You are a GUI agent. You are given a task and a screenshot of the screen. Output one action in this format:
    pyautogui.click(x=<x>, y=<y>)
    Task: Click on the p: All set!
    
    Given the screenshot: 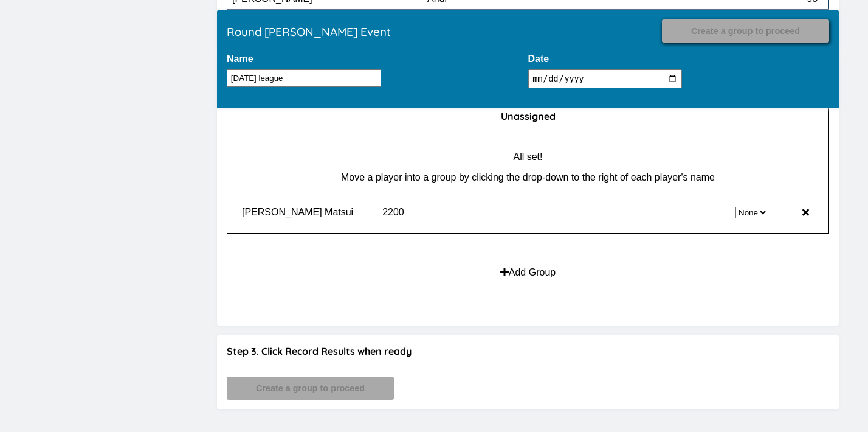 What is the action you would take?
    pyautogui.click(x=528, y=157)
    